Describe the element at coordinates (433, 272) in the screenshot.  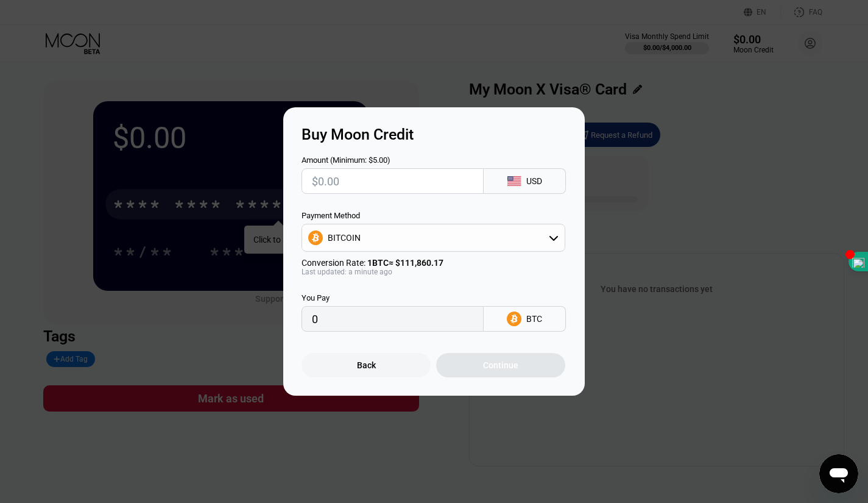
I see `div: Last updated: a minute ago` at that location.